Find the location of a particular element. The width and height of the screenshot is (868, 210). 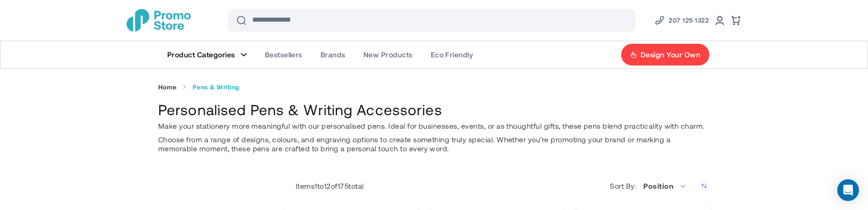

img: Promotional Merchandise is located at coordinates (159, 20).